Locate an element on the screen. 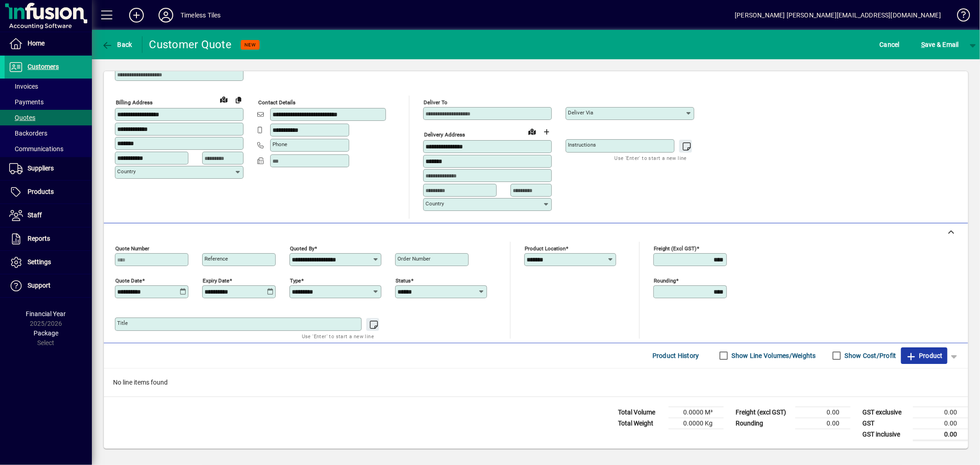 Image resolution: width=980 pixels, height=465 pixels. td: GST is located at coordinates (885, 424).